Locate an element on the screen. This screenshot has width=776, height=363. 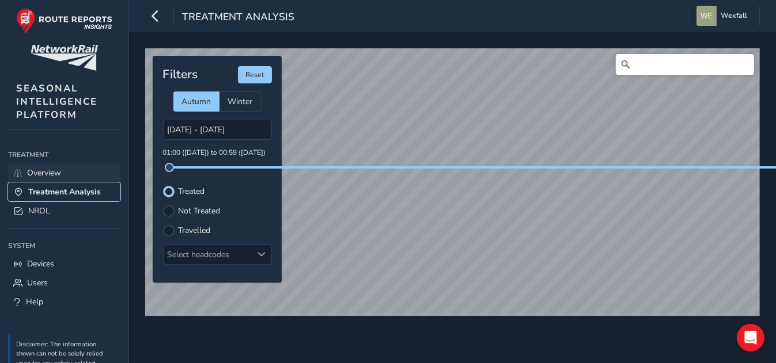
input: Search is located at coordinates (685, 65).